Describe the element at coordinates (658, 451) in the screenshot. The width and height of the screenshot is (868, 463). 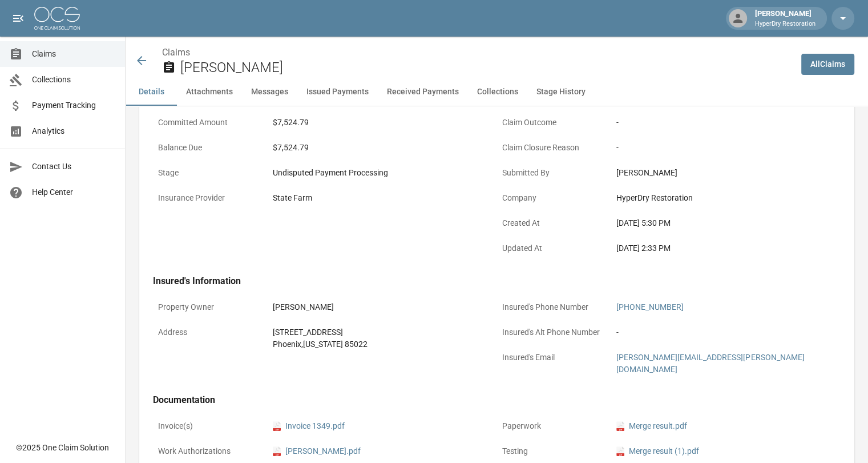
I see `a: pdfMerge result (1).pdf` at that location.